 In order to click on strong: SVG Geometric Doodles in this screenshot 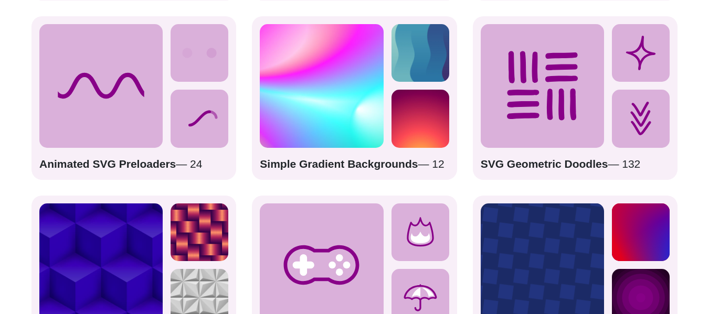, I will do `click(544, 164)`.